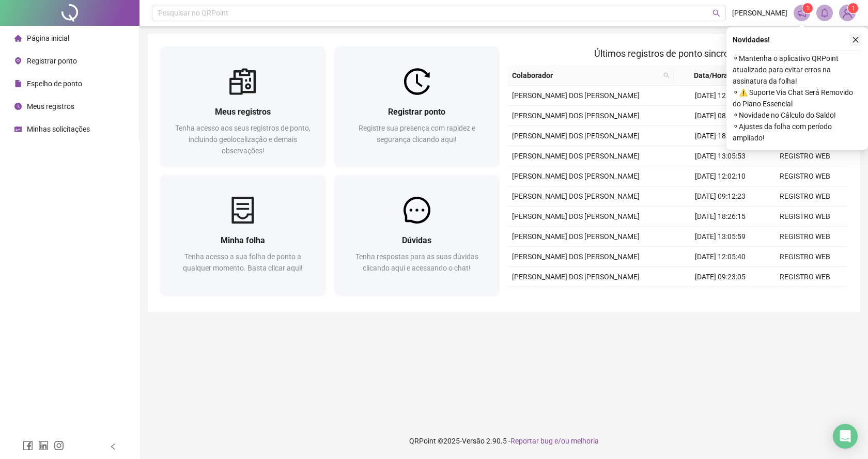  Describe the element at coordinates (417, 262) in the screenshot. I see `span: Tenha respostas para as suas dúvidas clicando aqui e acessando o chat!` at that location.